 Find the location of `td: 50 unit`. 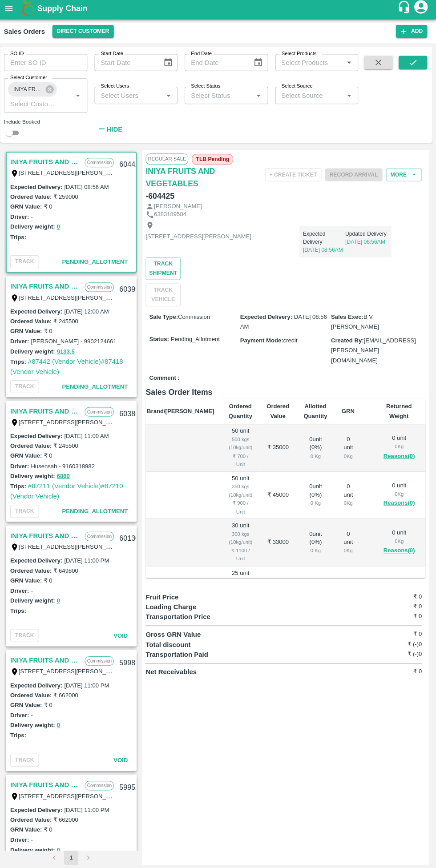

td: 50 unit is located at coordinates (241, 448).